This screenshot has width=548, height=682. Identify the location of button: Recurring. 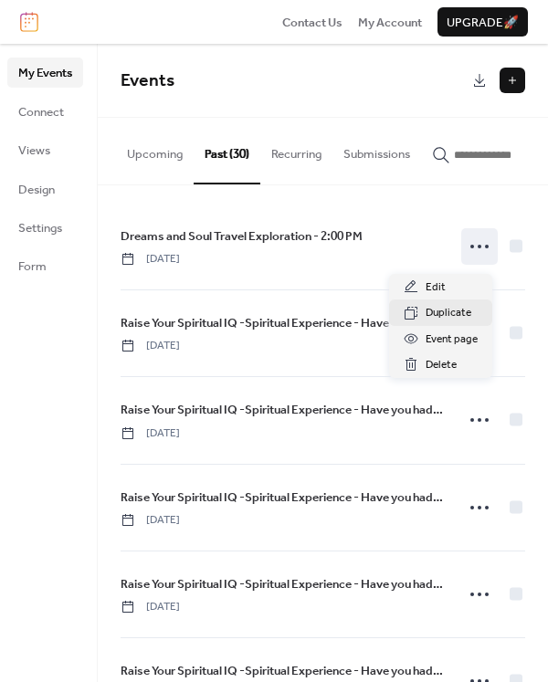
(296, 150).